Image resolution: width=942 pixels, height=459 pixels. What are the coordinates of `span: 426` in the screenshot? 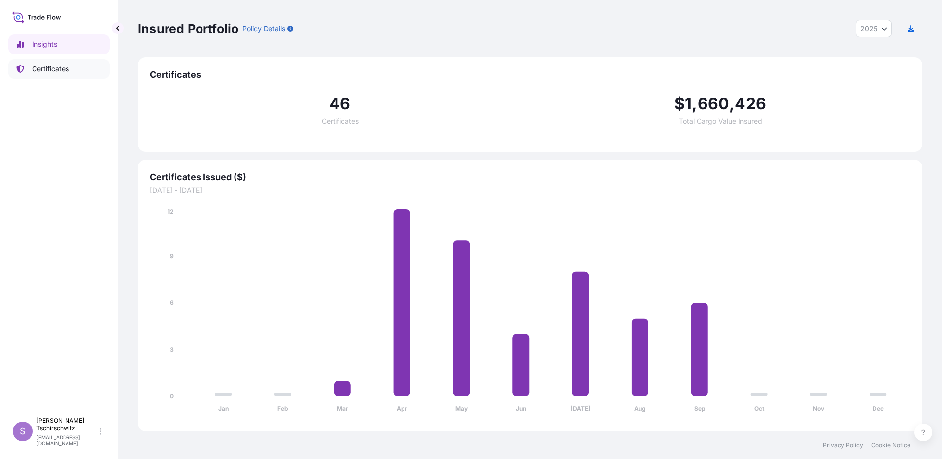 It's located at (750, 104).